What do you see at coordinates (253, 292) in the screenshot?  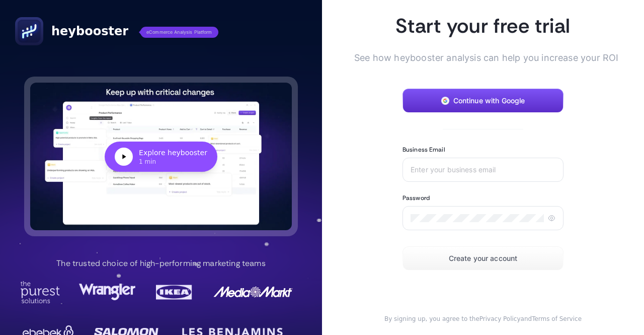 I see `img: MediaMarkt` at bounding box center [253, 292].